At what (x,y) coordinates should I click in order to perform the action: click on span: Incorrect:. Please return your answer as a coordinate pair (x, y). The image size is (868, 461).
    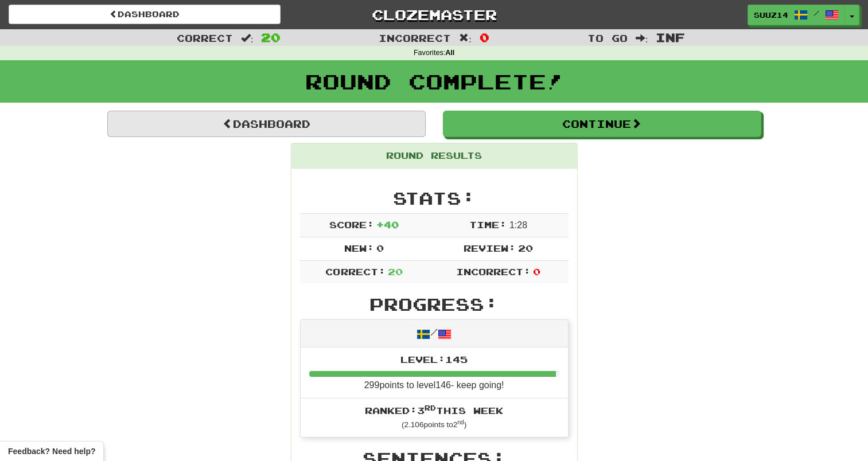
    Looking at the image, I should click on (493, 271).